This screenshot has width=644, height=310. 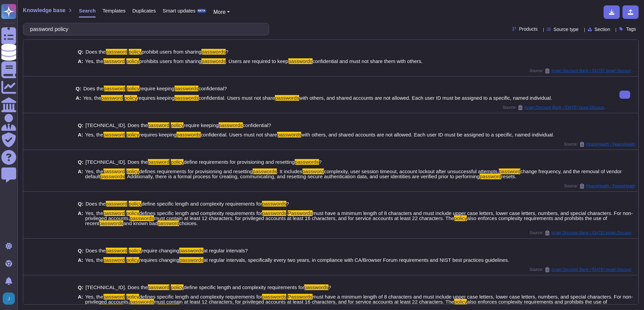 I want to click on span: Templates, so click(x=114, y=10).